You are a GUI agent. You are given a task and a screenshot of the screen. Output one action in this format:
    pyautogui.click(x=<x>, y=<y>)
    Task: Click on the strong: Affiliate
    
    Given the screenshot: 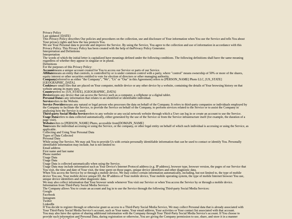 What is the action you would take?
    pyautogui.click(x=48, y=73)
    